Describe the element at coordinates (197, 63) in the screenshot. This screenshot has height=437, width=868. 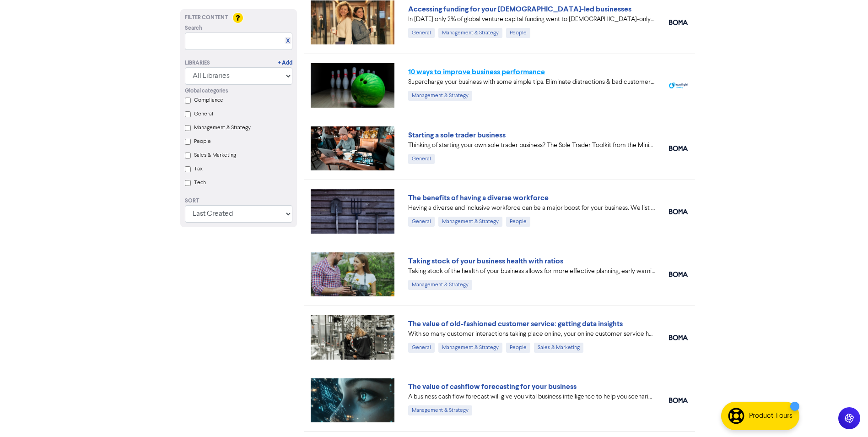
I see `div: Libraries` at that location.